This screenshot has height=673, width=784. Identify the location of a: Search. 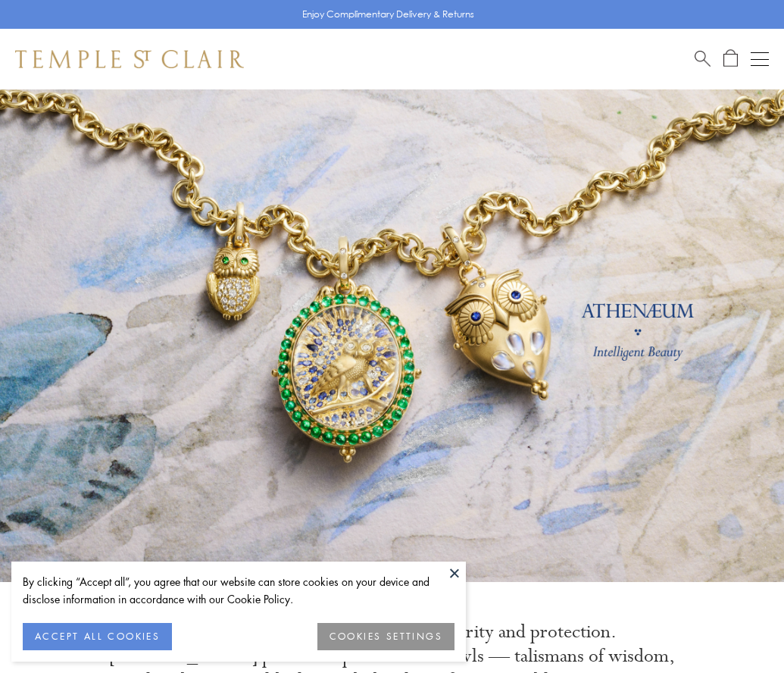
(702, 58).